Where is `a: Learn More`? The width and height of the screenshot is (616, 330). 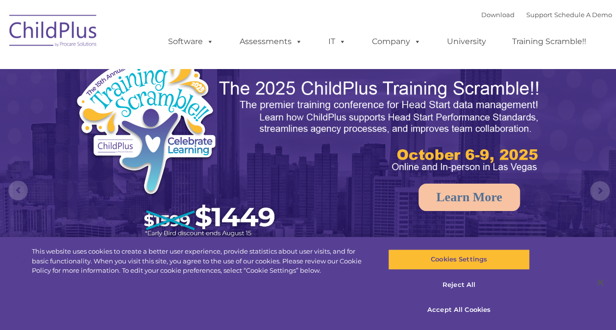 a: Learn More is located at coordinates (469, 197).